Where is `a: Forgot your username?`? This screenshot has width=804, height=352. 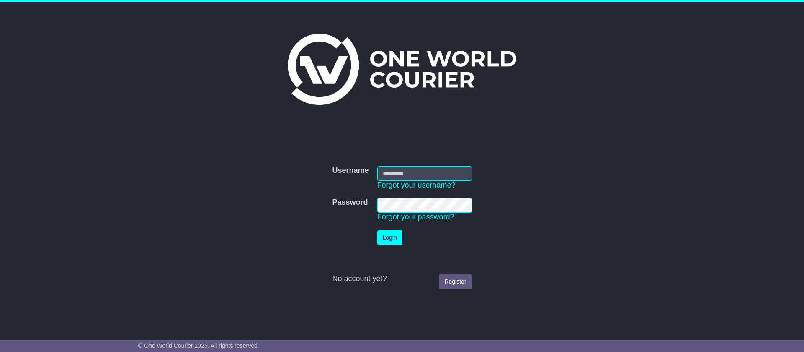
a: Forgot your username? is located at coordinates (416, 185).